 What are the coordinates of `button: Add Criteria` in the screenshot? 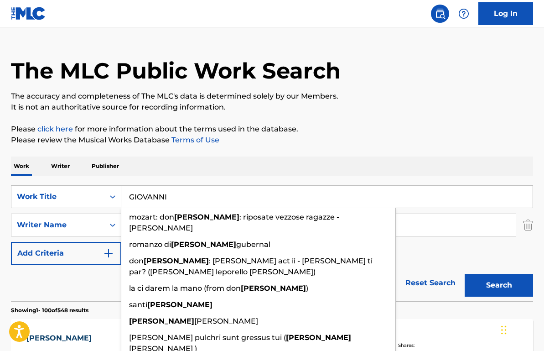 It's located at (66, 253).